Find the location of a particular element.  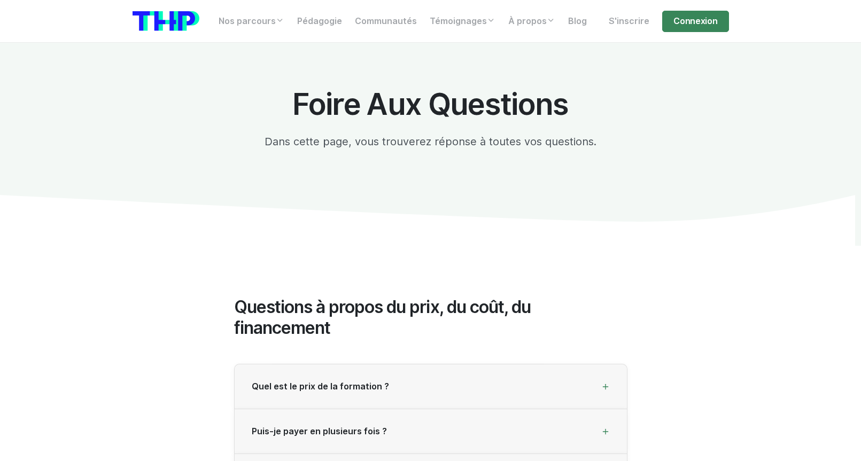

a: Nos parcours is located at coordinates (251, 21).